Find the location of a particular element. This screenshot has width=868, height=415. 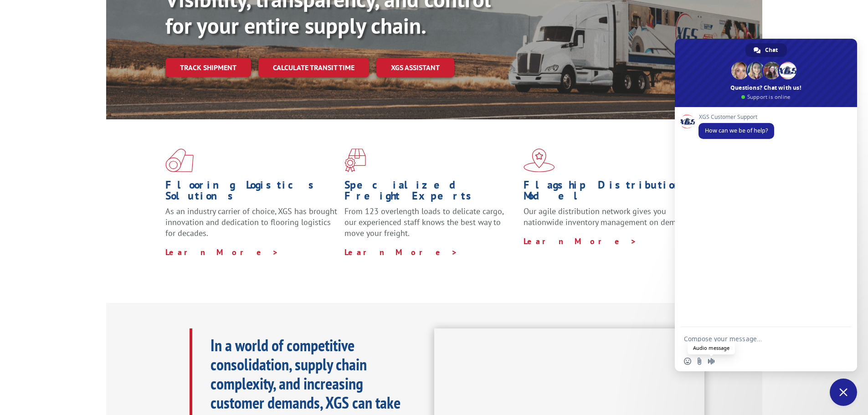

span: XGS Customer Support is located at coordinates (736, 117).